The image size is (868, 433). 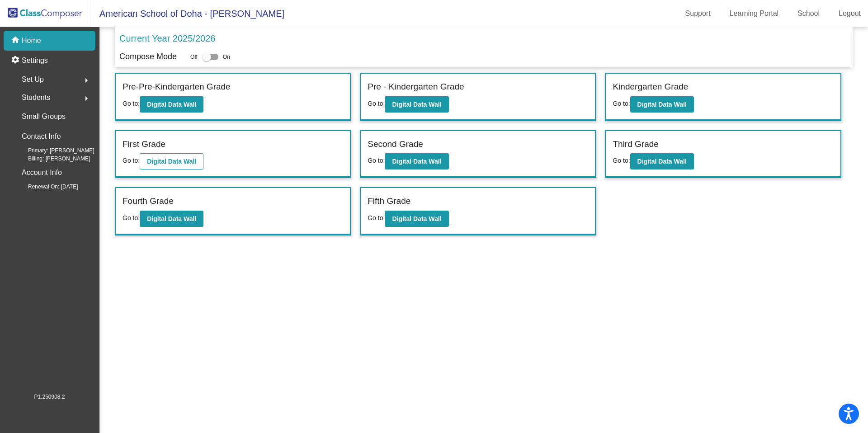 I want to click on p: Compose Mode, so click(x=148, y=56).